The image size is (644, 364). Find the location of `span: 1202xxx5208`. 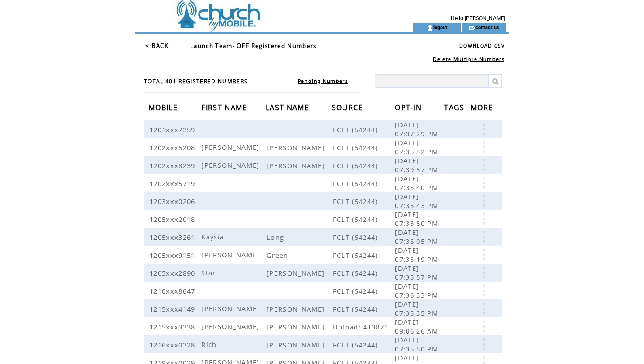

span: 1202xxx5208 is located at coordinates (174, 147).